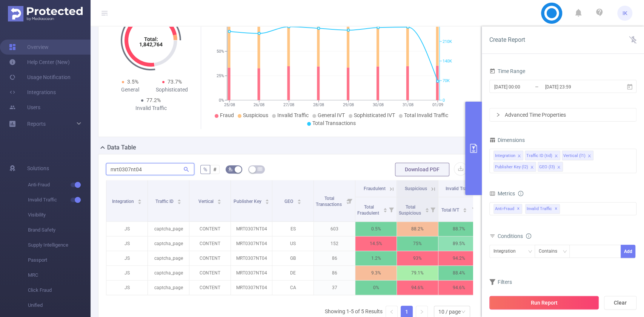  What do you see at coordinates (417, 244) in the screenshot?
I see `p: 75%` at bounding box center [417, 244].